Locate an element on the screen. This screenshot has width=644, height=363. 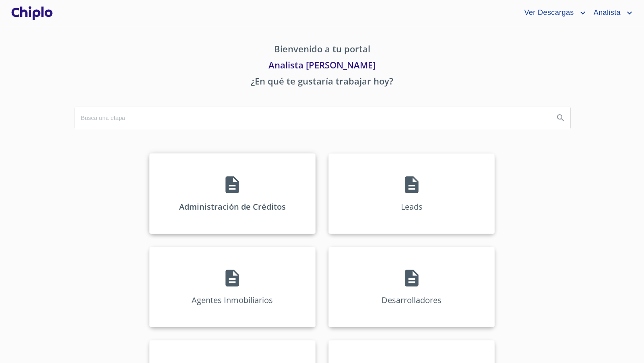
button: Search is located at coordinates (561, 118).